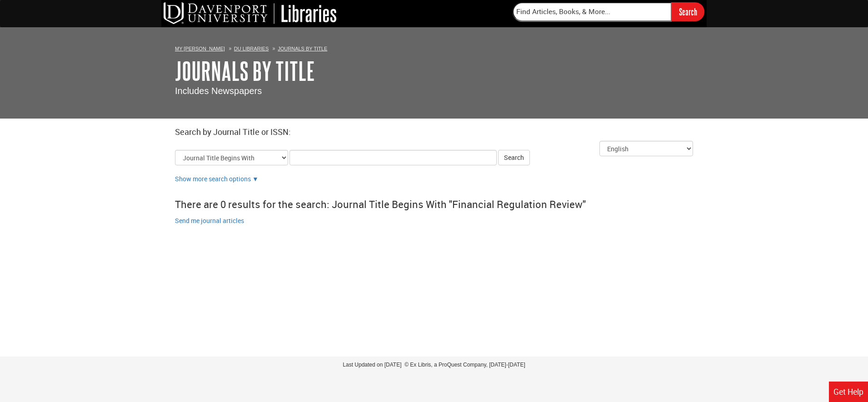 The image size is (868, 402). Describe the element at coordinates (434, 204) in the screenshot. I see `div: There are 0 results for the search: Journal Title Begins With "Financial Regulation Review"` at that location.